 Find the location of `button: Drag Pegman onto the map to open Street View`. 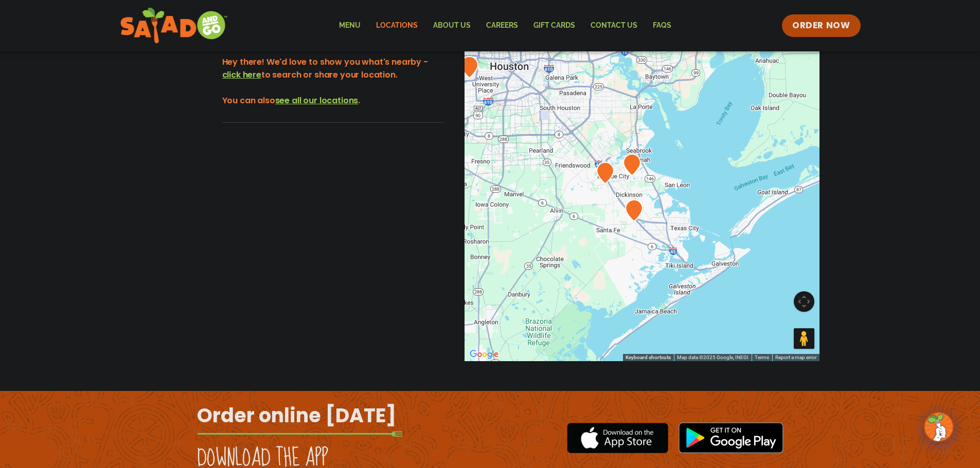

button: Drag Pegman onto the map to open Street View is located at coordinates (804, 339).